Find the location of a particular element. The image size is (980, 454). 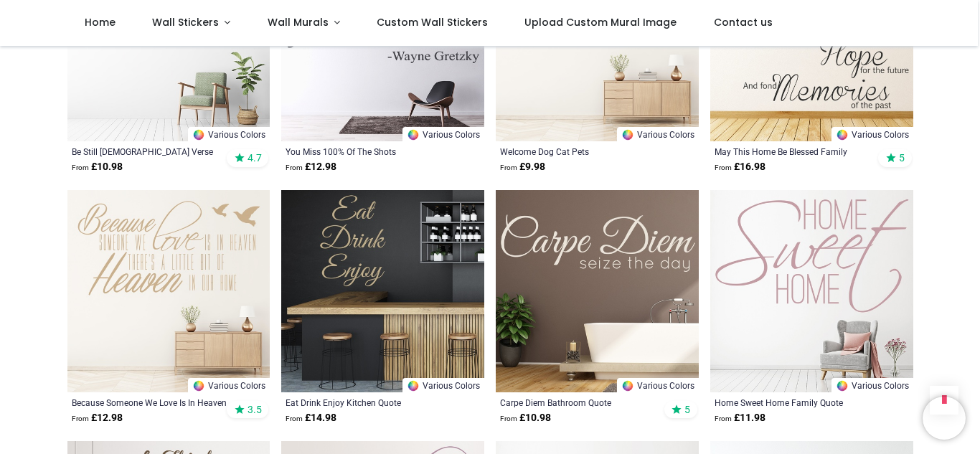

a: Home Sweet Home Family Quote is located at coordinates (792, 403).